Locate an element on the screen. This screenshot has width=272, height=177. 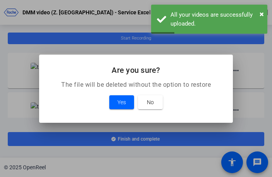
button: No is located at coordinates (150, 102).